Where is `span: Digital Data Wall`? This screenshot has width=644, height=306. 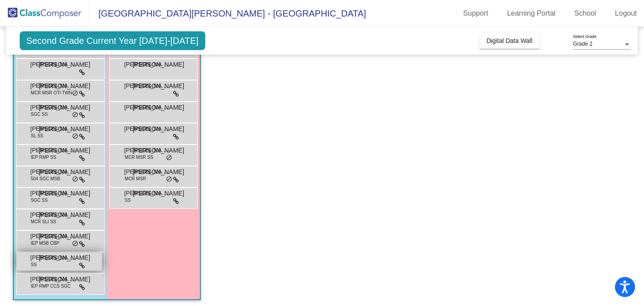
span: Digital Data Wall is located at coordinates (509, 41).